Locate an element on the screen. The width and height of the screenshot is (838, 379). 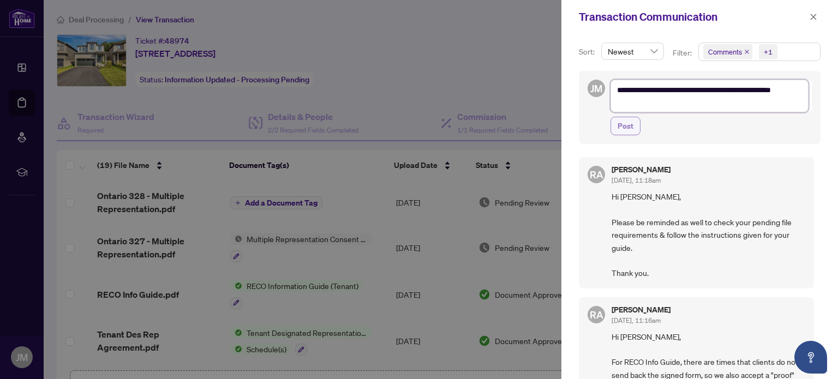
p: Filter: is located at coordinates (683, 53).